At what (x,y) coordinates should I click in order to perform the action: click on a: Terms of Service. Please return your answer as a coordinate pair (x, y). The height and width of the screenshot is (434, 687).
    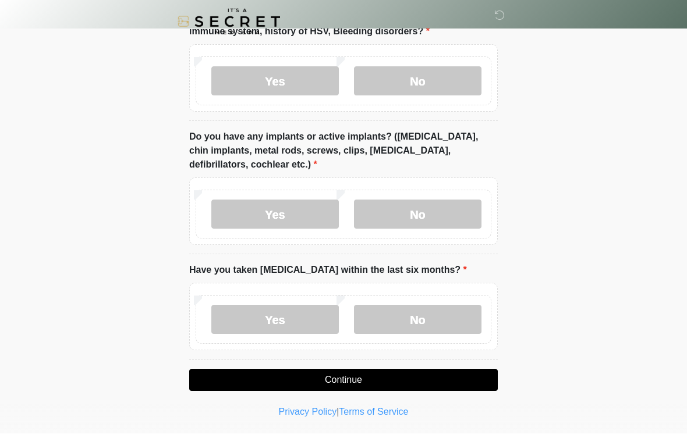
    Looking at the image, I should click on (373, 412).